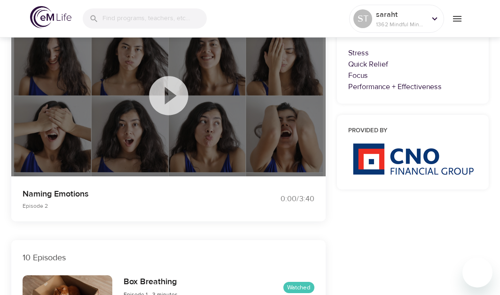 This screenshot has height=295, width=500. Describe the element at coordinates (299, 288) in the screenshot. I see `span: Watched` at that location.